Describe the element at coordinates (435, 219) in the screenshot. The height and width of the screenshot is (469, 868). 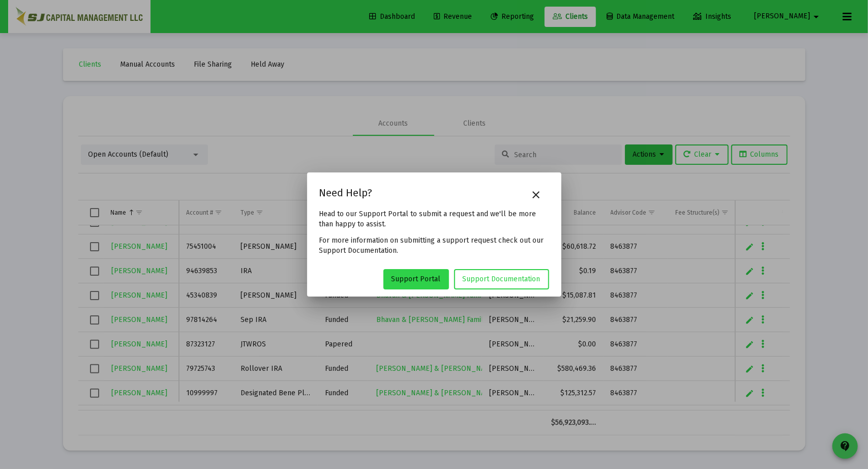
I see `p: Head to our Support Portal to submit a request and we'll be more than happy to assist.` at that location.